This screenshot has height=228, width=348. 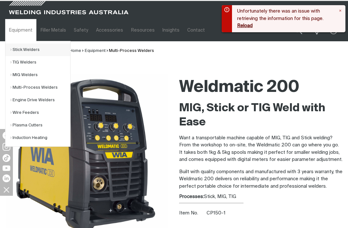 I want to click on img: Facebook, so click(x=6, y=135).